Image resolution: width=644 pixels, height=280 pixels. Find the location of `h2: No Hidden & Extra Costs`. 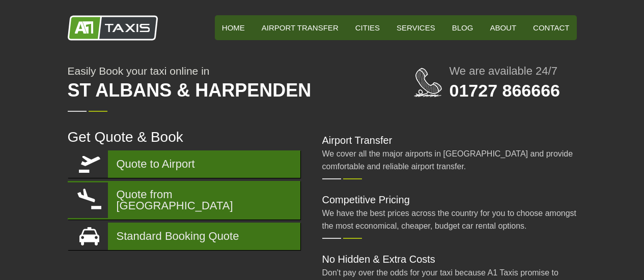

h2: No Hidden & Extra Costs is located at coordinates (449, 260).